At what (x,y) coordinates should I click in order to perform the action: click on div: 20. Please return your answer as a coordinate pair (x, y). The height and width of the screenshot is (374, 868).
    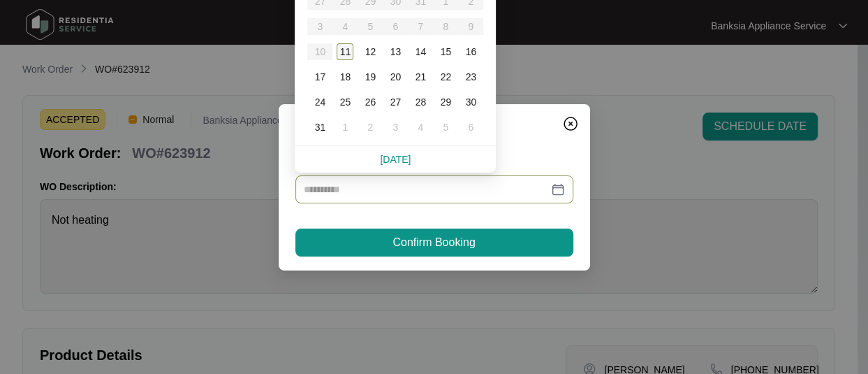
    Looking at the image, I should click on (395, 77).